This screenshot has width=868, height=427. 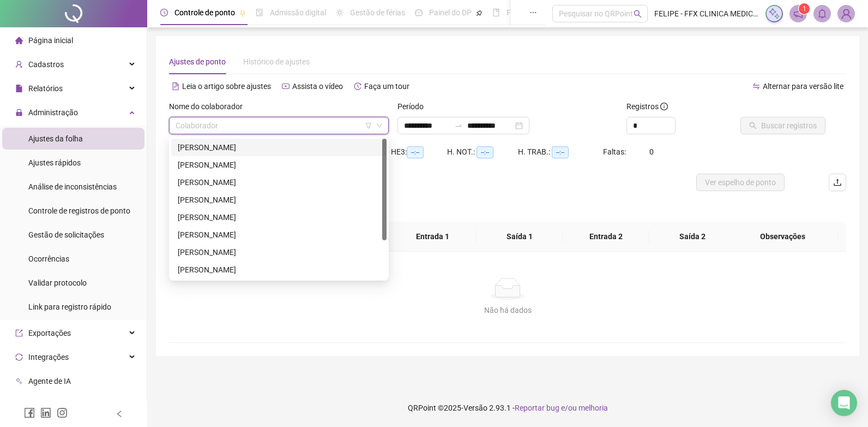 What do you see at coordinates (298, 13) in the screenshot?
I see `span: Admissão digital` at bounding box center [298, 13].